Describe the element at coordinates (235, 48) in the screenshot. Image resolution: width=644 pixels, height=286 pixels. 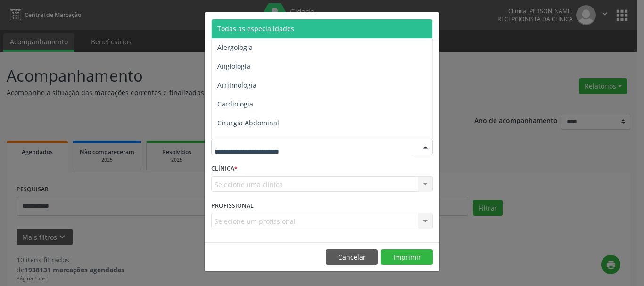
I see `span: Alergologia` at that location.